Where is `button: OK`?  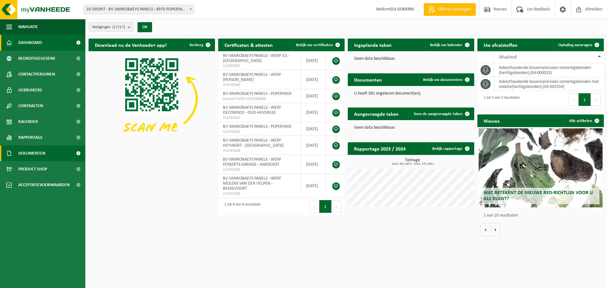 button: OK is located at coordinates (145, 27).